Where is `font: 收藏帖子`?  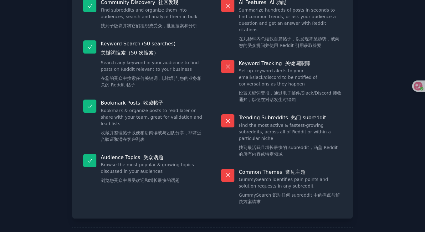
font: 收藏帖子 is located at coordinates (153, 103).